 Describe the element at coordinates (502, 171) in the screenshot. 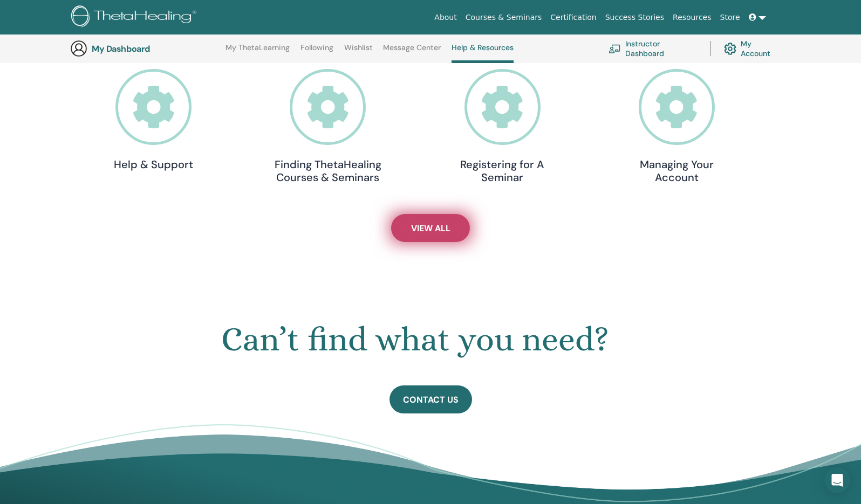

I see `h4: Registering for A Seminar` at that location.